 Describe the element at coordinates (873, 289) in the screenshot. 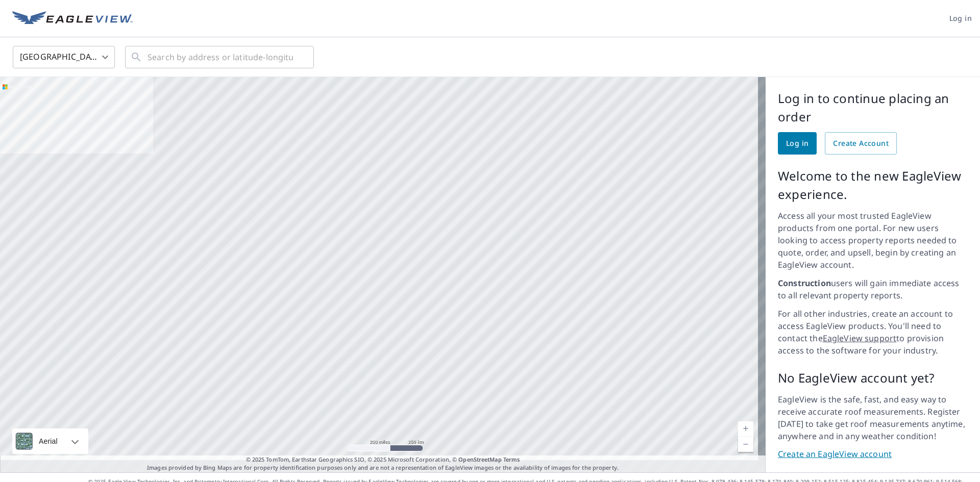

I see `p: users will gain immediate access to all relevant property reports.` at that location.